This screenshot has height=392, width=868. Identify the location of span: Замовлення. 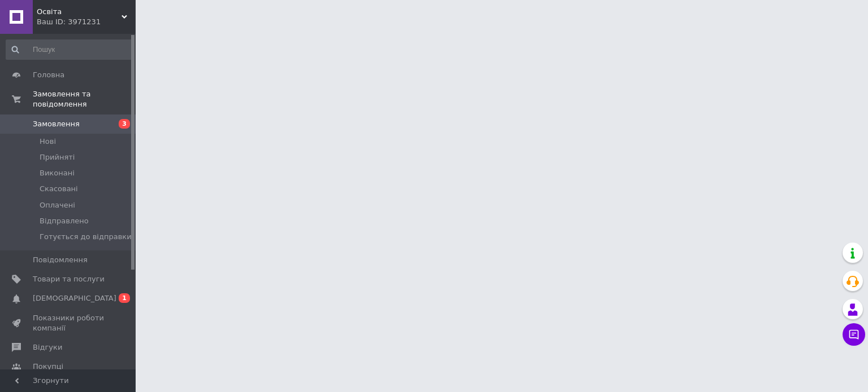
(56, 124).